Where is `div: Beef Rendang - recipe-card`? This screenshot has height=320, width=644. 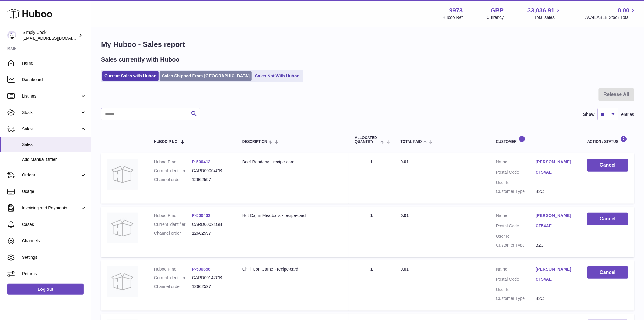
div: Beef Rendang - recipe-card is located at coordinates (293, 162).